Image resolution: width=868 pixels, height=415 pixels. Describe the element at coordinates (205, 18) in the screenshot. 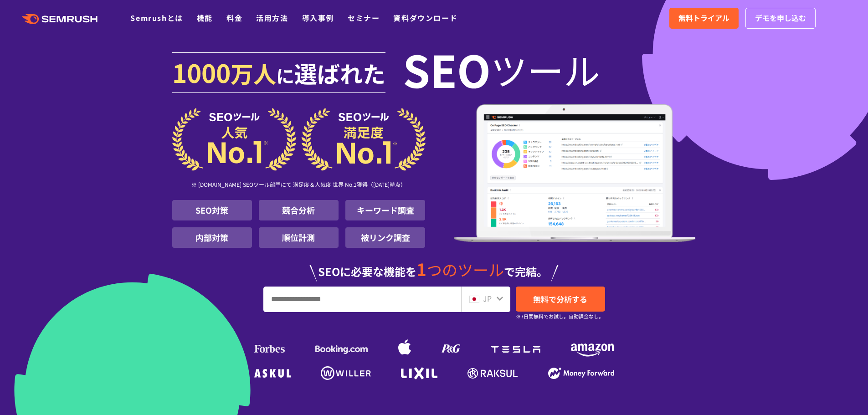

I see `a: 機能` at that location.